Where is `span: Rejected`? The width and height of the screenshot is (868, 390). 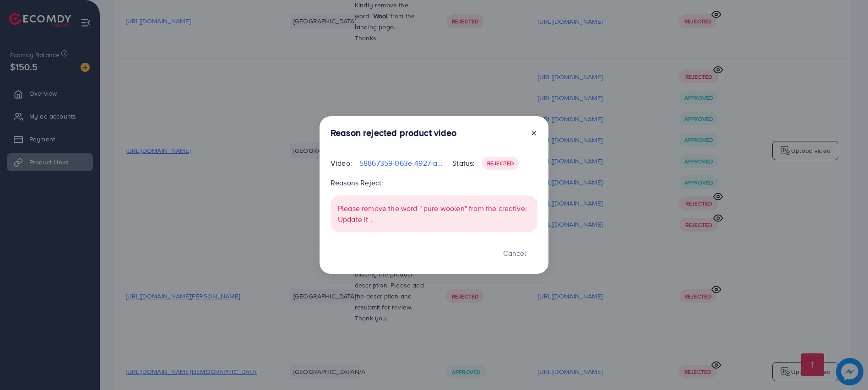
span: Rejected is located at coordinates (500, 163).